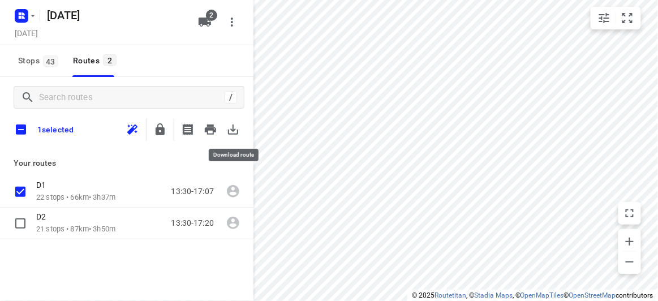 The height and width of the screenshot is (301, 658). I want to click on span: Reoptimize route, so click(132, 130).